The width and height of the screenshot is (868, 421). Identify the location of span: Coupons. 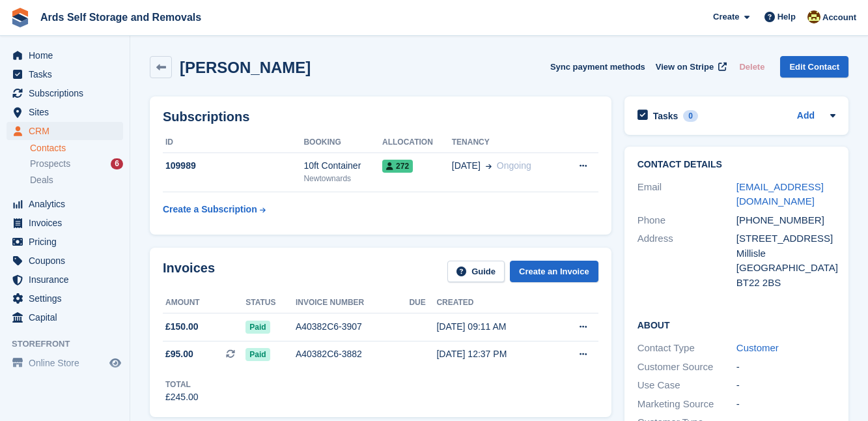
(68, 261).